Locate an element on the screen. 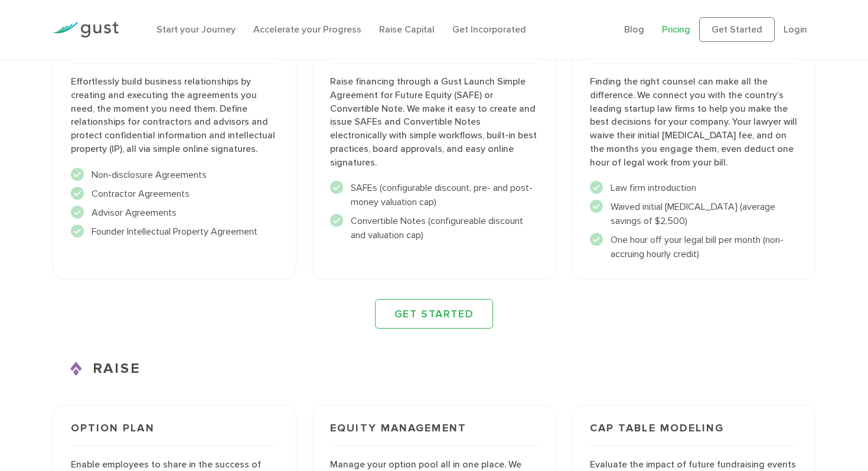 The height and width of the screenshot is (471, 868). p: Raise financing through a Gust Launch Simple Agreement for Future Equity (SAFE) or Convertible No... is located at coordinates (434, 121).